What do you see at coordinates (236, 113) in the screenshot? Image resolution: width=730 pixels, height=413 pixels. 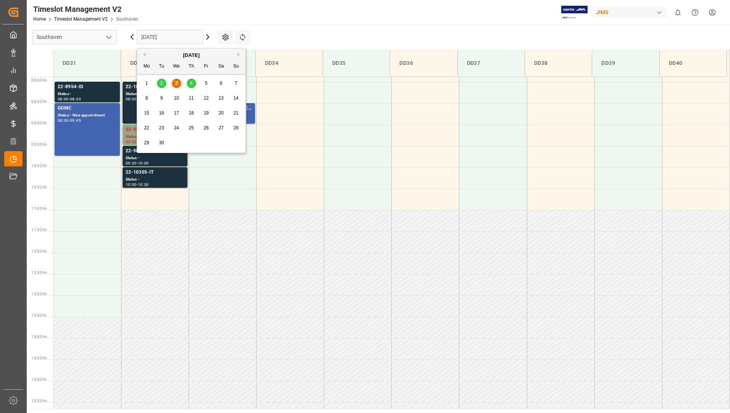 I see `div: Choose Sunday, September 21st, 2025` at bounding box center [236, 113].